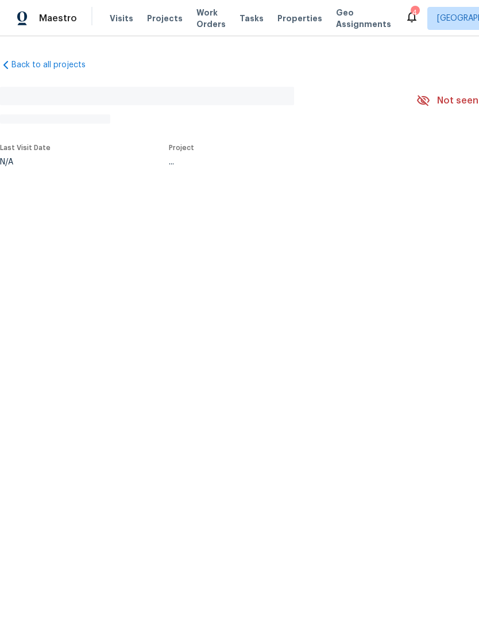 This screenshot has width=479, height=625. Describe the element at coordinates (211, 18) in the screenshot. I see `span: Work Orders` at that location.